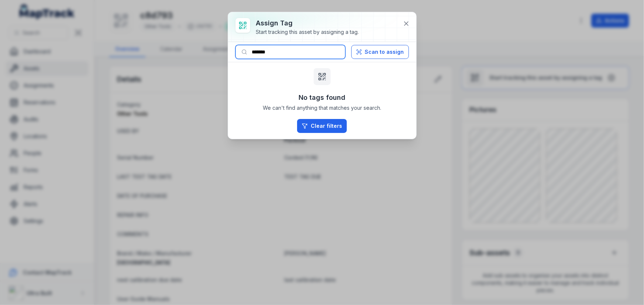  Describe the element at coordinates (322, 126) in the screenshot. I see `button: Clear filters` at that location.